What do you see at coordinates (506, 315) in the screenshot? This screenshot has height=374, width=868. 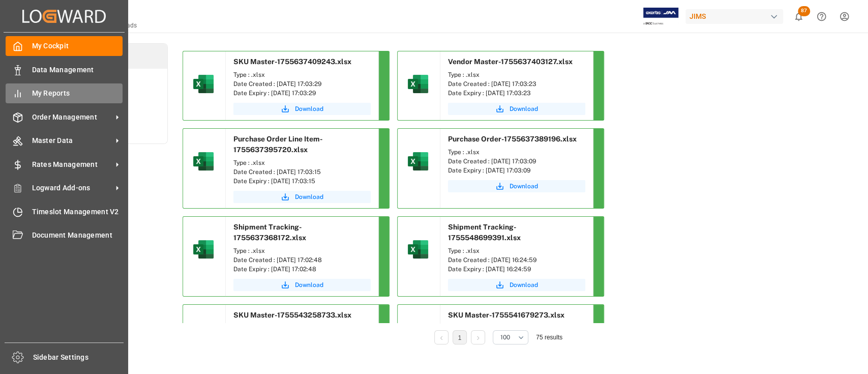 I see `span: SKU Master-1755541679273.xlsx` at bounding box center [506, 315].